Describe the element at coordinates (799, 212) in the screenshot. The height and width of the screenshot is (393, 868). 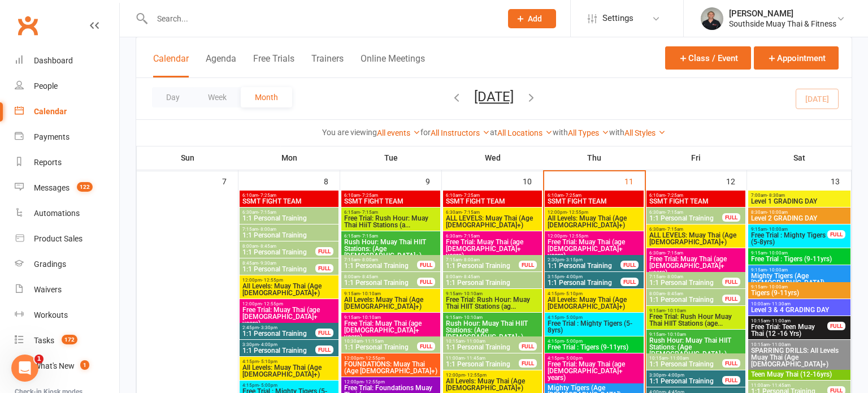
I see `span: 8:30am` at that location.